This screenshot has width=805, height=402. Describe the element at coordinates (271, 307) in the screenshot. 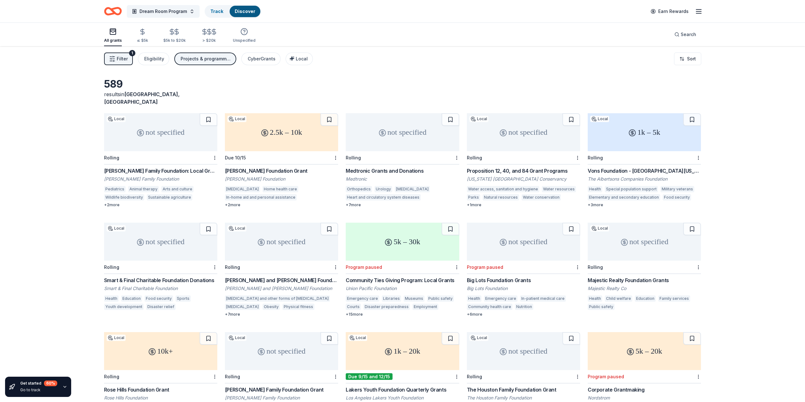

I see `div: Obesity` at that location.